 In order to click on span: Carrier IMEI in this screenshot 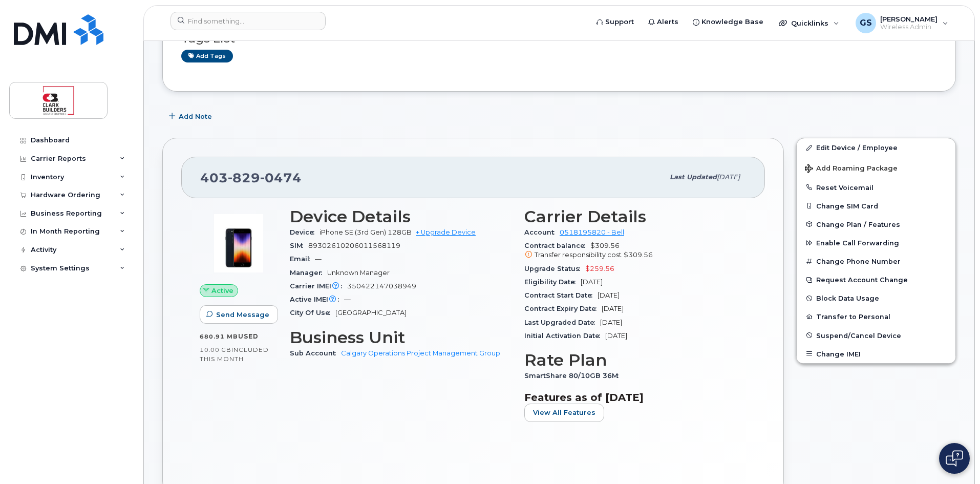, I will do `click(319, 286)`.